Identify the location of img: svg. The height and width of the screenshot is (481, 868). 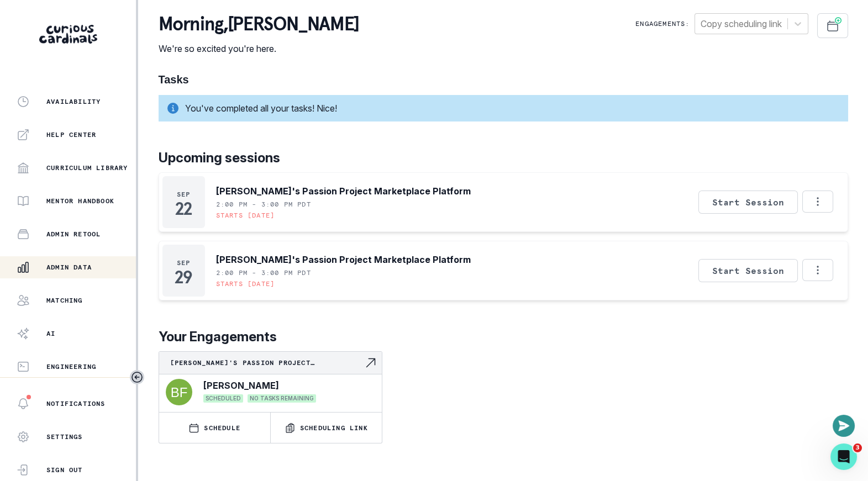
(179, 393).